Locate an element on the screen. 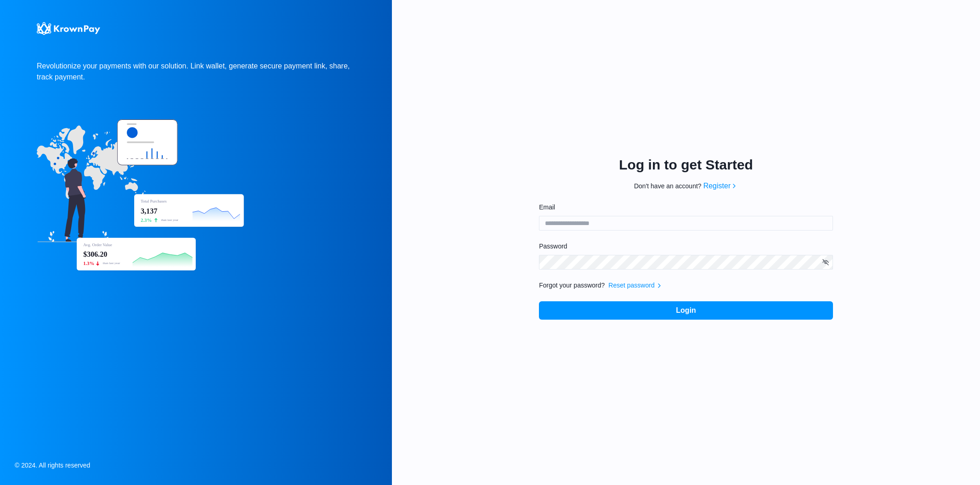  p: Log in to get Started is located at coordinates (686, 164).